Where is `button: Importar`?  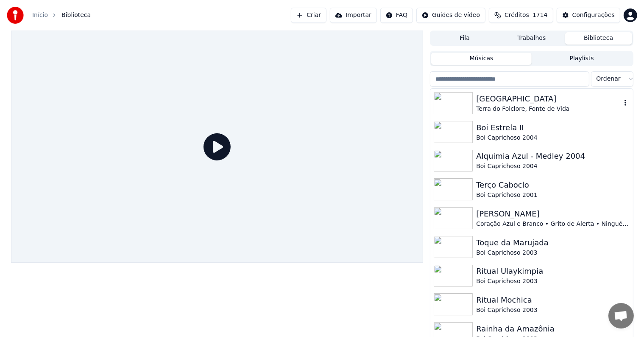 button: Importar is located at coordinates (353, 15).